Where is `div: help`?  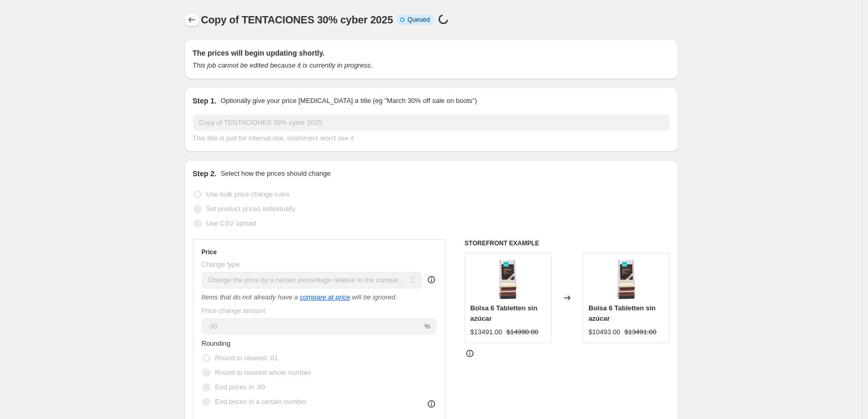 div: help is located at coordinates (431, 279).